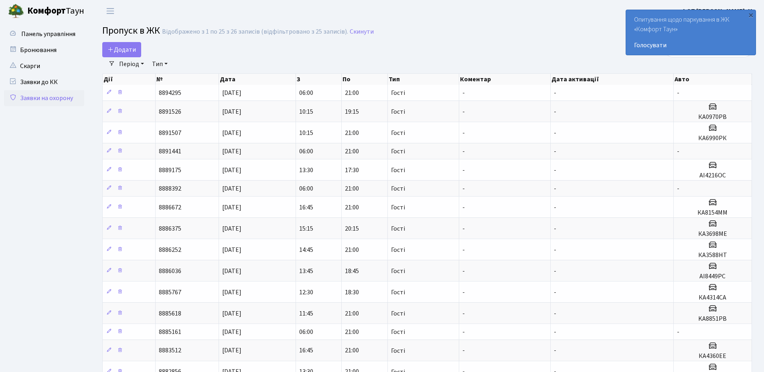 This screenshot has width=764, height=372. Describe the element at coordinates (170, 293) in the screenshot. I see `span: 8885767` at that location.